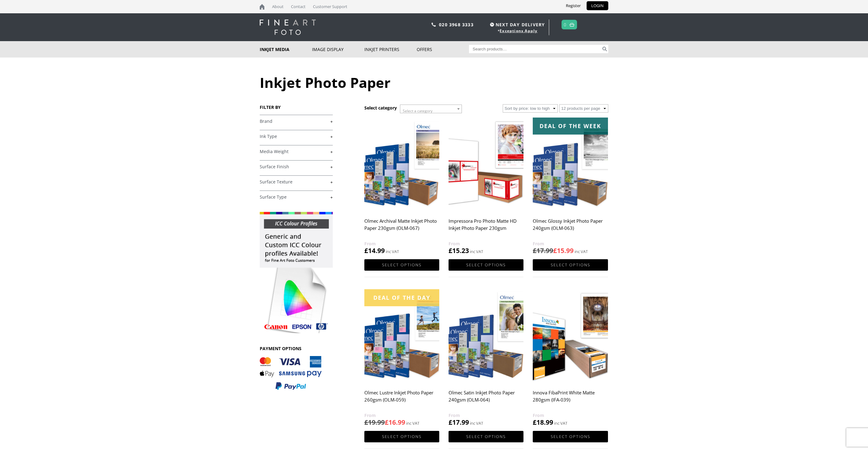 This screenshot has height=451, width=868. I want to click on select: Shop order, so click(531, 108).